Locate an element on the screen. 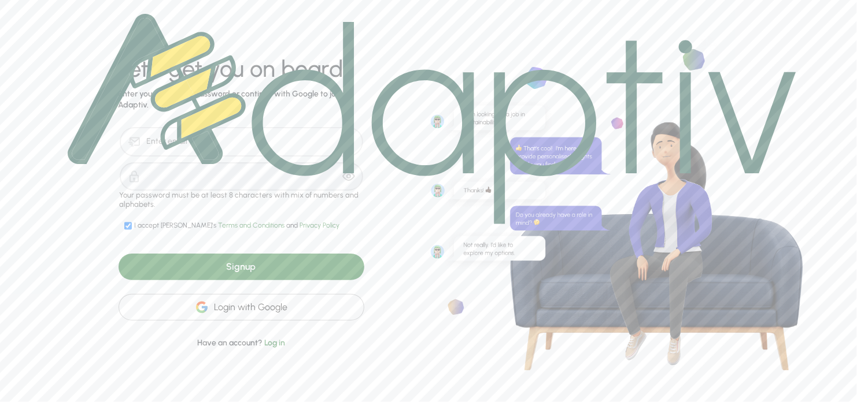  div: Signup is located at coordinates (241, 267).